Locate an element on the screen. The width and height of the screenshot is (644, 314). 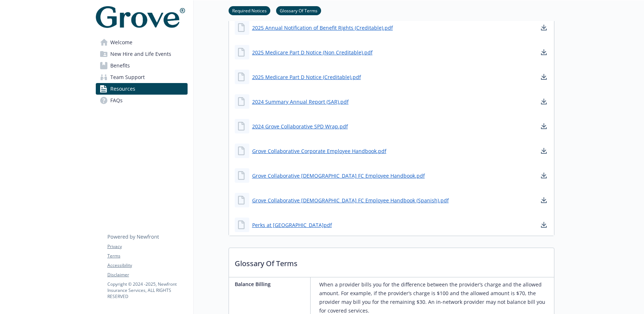
p: Copyright © 2024 - 2025 , Newfront Insurance Services, ALL RIGHTS RESERVED is located at coordinates (148, 290).